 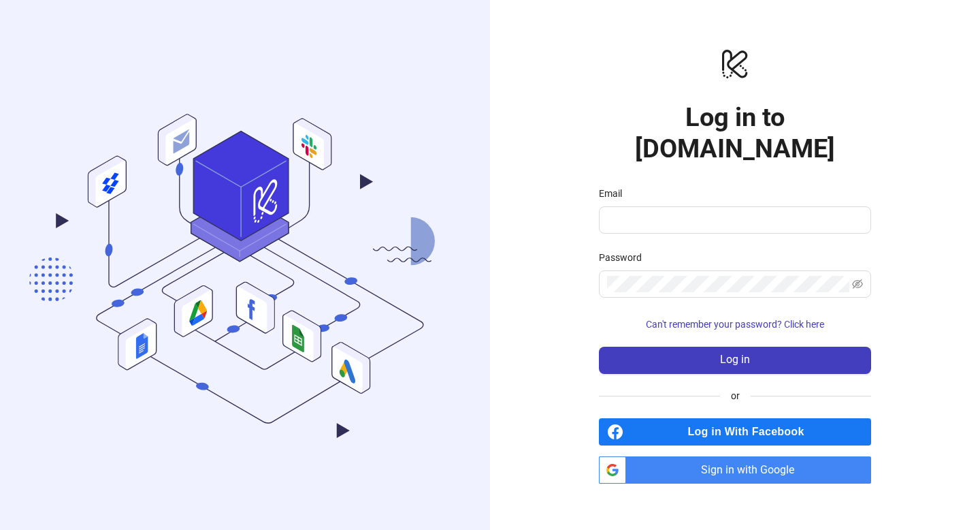 I want to click on span: eye-invisible, so click(x=858, y=284).